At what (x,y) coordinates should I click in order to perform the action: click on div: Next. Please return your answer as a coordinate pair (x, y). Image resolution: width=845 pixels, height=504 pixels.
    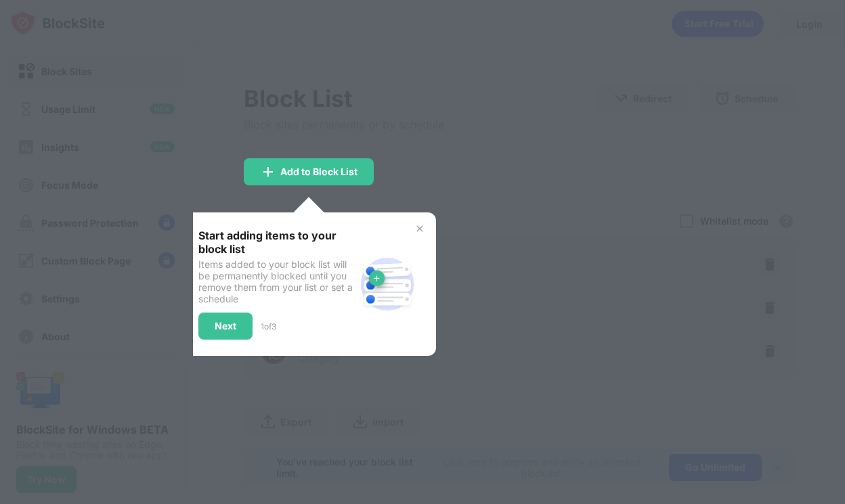
    Looking at the image, I should click on (225, 326).